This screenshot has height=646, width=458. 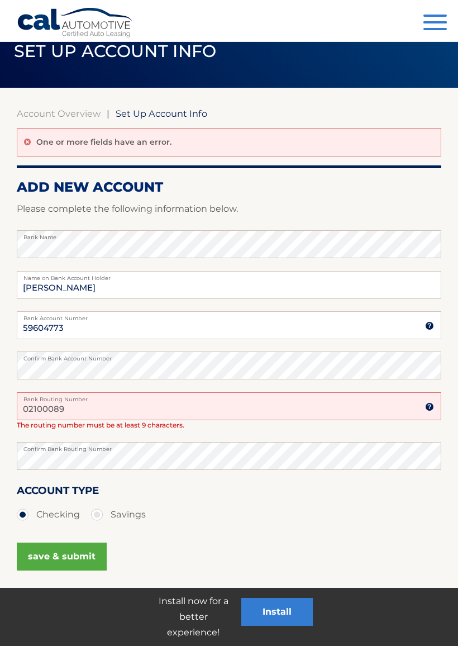 I want to click on label: Name on Bank Account Holder, so click(x=229, y=276).